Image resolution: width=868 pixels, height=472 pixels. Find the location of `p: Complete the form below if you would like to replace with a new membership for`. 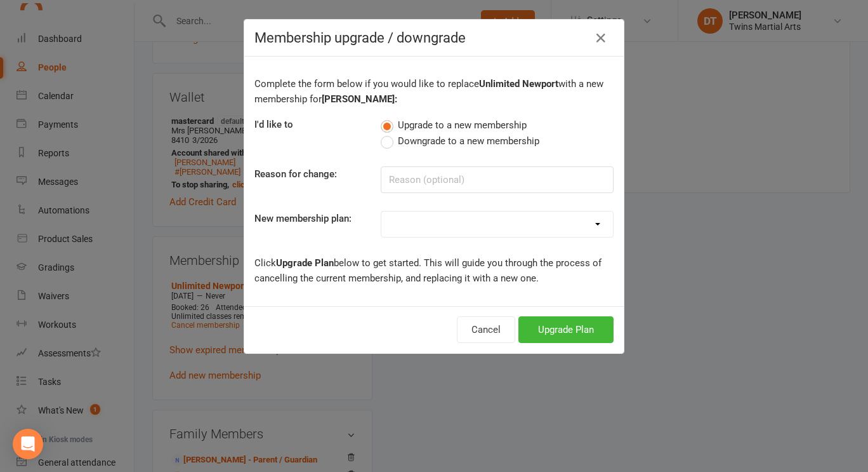

p: Complete the form below if you would like to replace with a new membership for is located at coordinates (434, 92).